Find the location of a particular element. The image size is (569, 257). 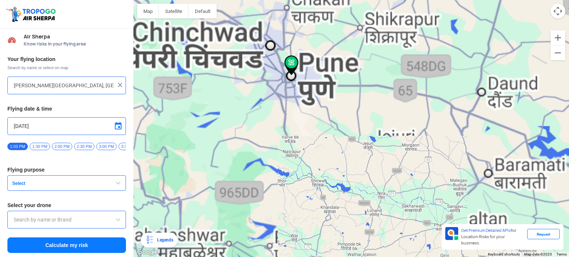

h3: Flying date & time is located at coordinates (67, 109).